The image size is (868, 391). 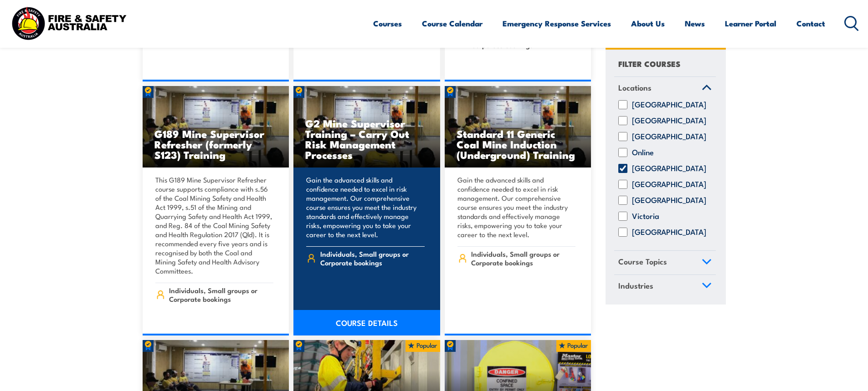 What do you see at coordinates (635, 87) in the screenshot?
I see `span: Locations` at bounding box center [635, 87].